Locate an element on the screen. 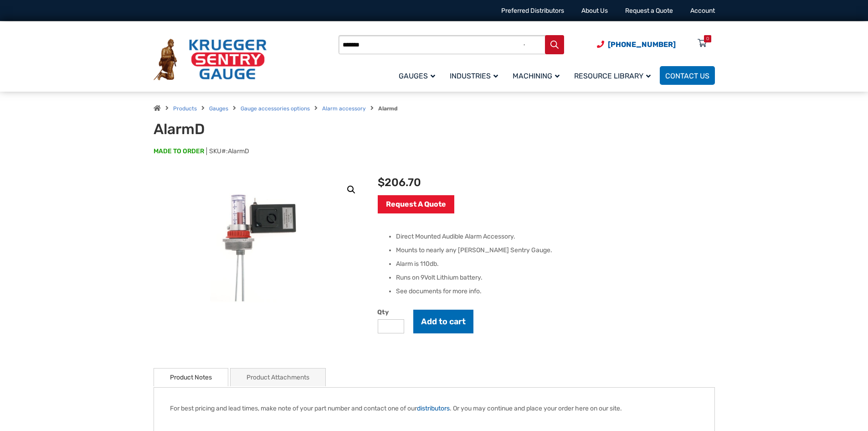  a: Industries is located at coordinates (476, 75).